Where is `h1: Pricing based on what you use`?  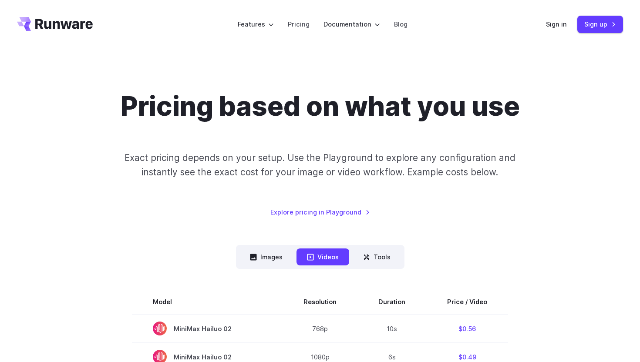 h1: Pricing based on what you use is located at coordinates (320, 107).